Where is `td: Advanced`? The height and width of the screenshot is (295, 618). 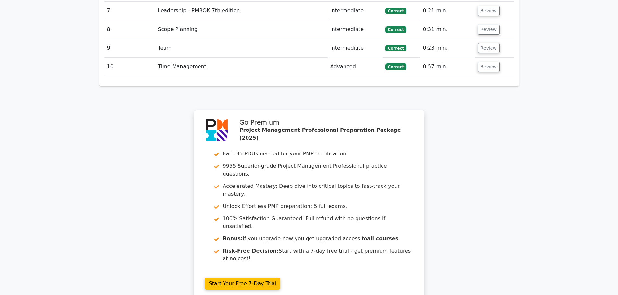
td: Advanced is located at coordinates (355, 67).